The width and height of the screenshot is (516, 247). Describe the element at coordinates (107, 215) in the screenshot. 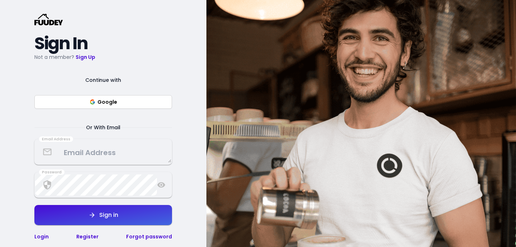

I see `div: Sign in` at that location.